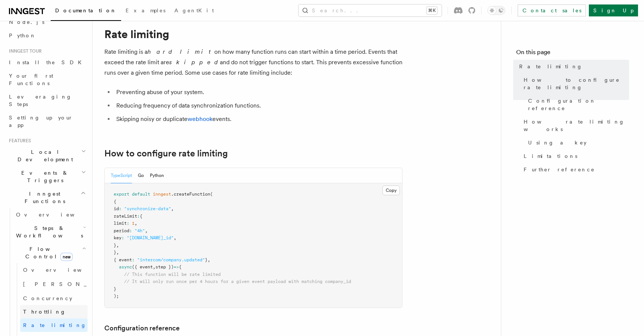 The image size is (644, 336). What do you see at coordinates (258, 119) in the screenshot?
I see `li: Skipping noisy or duplicate events.` at bounding box center [258, 119].